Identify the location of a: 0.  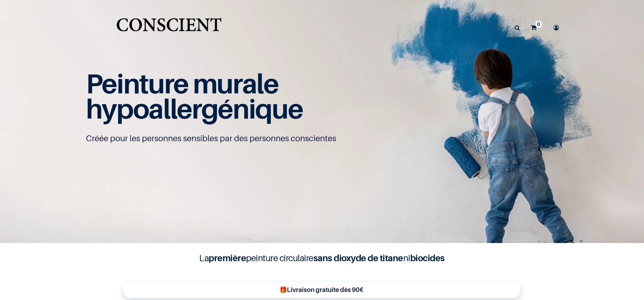
(536, 28).